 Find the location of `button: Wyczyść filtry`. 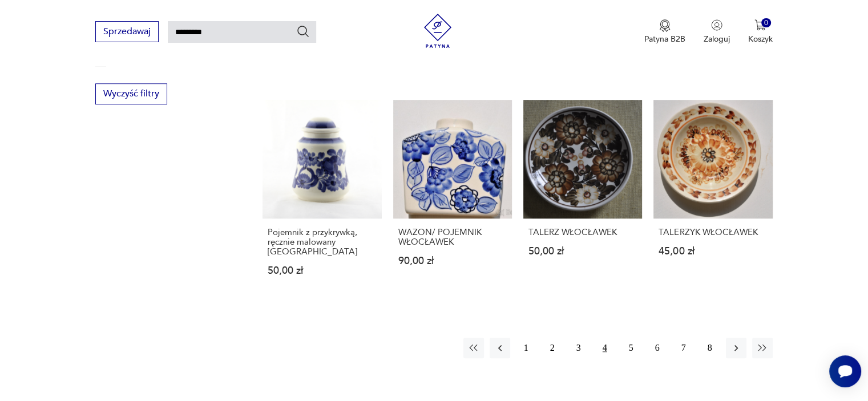

button: Wyczyść filtry is located at coordinates (132, 94).